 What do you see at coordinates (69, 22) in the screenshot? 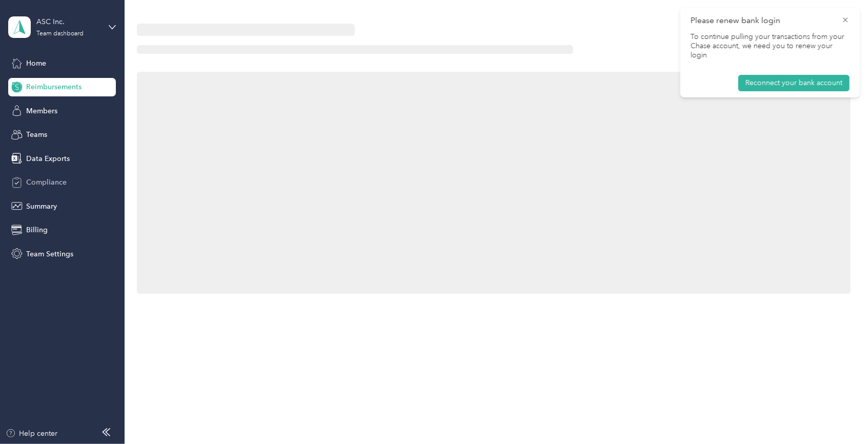
I see `div: ASC Inc.` at bounding box center [69, 22].